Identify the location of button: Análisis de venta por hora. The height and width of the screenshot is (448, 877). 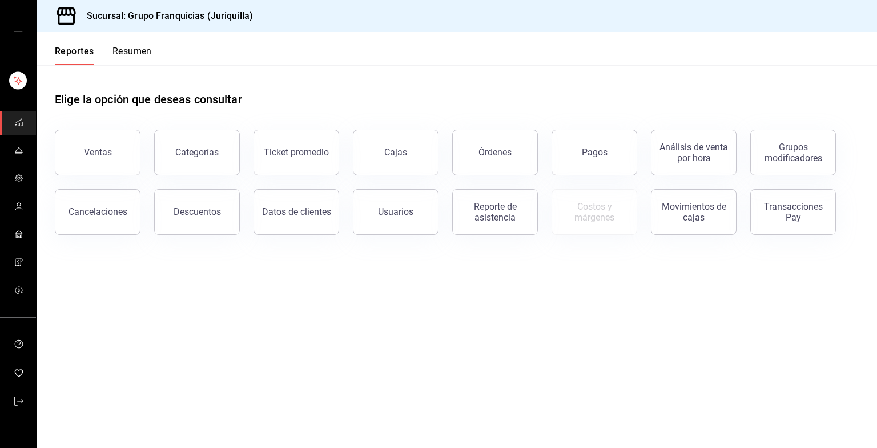
(694, 152).